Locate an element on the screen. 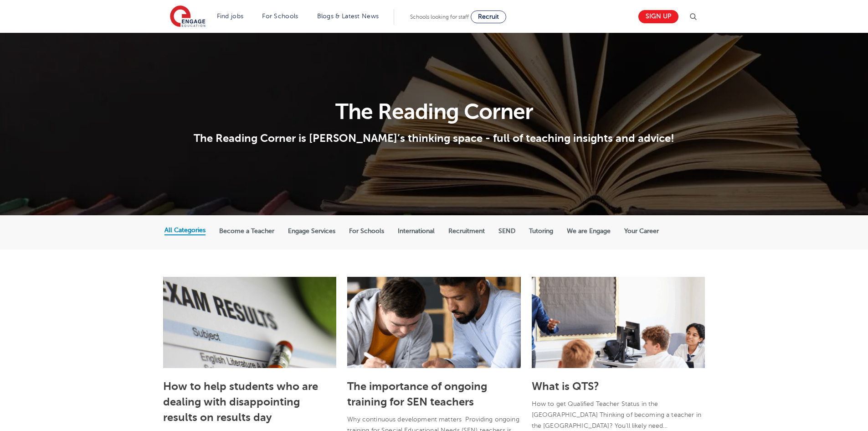 This screenshot has width=868, height=431. a: Blogs & Latest News is located at coordinates (348, 16).